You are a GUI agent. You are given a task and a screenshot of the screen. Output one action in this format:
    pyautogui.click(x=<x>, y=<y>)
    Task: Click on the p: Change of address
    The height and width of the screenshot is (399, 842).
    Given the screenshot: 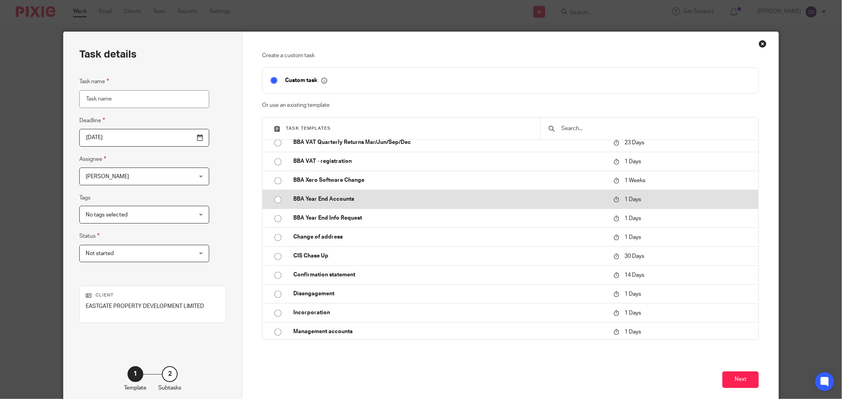 What is the action you would take?
    pyautogui.click(x=449, y=237)
    